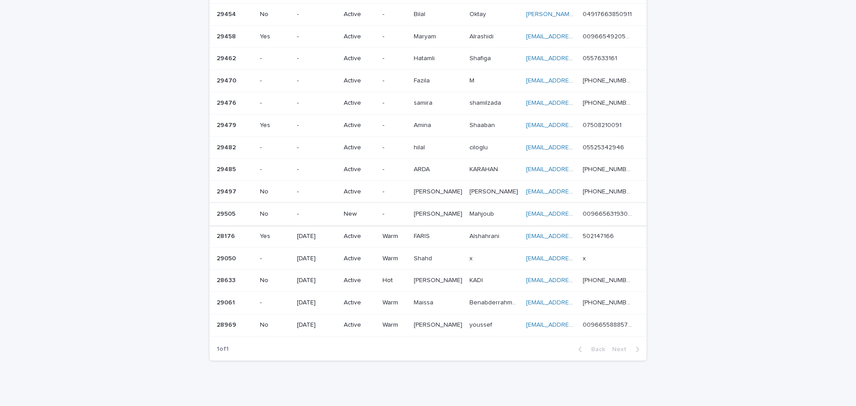 This screenshot has height=406, width=856. What do you see at coordinates (481, 58) in the screenshot?
I see `p: Shafiga` at bounding box center [481, 58].